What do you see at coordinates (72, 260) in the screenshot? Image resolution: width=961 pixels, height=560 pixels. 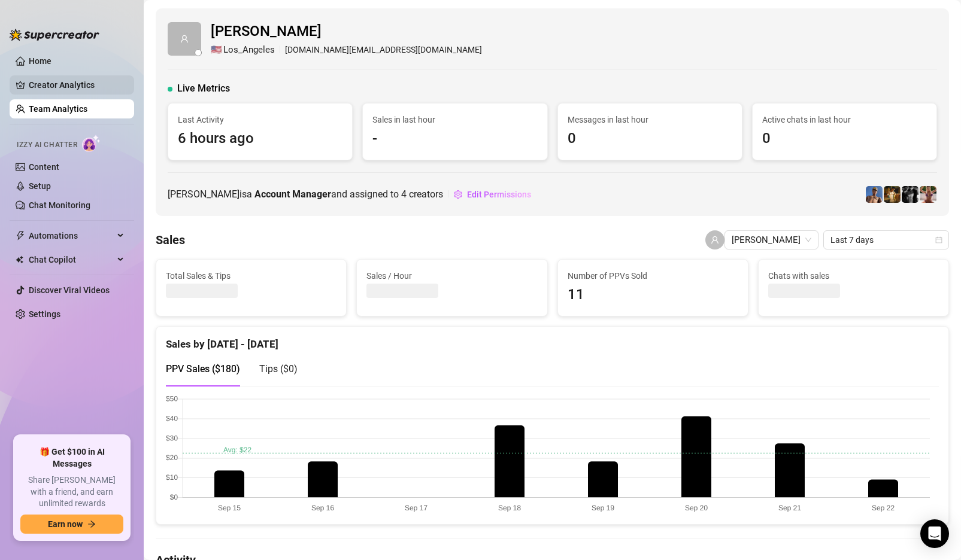 I see `span: Chat Copilot` at bounding box center [72, 260].